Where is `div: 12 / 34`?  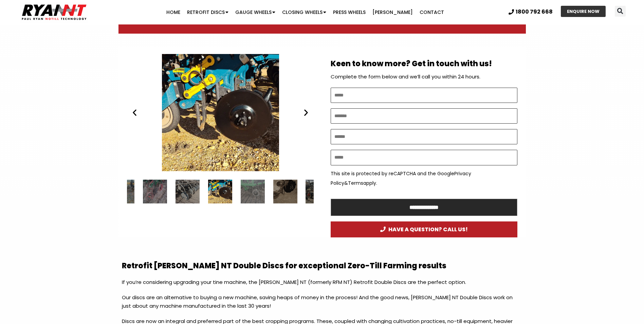
div: 12 / 34 is located at coordinates (253, 191).